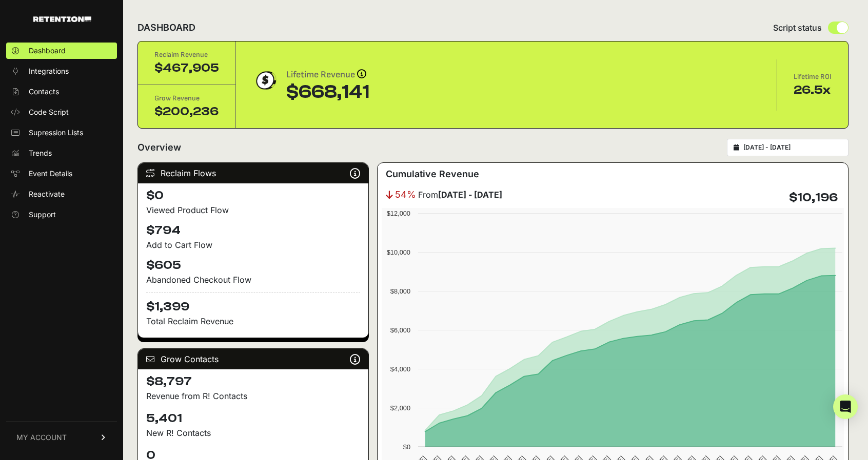 Image resolution: width=868 pixels, height=460 pixels. Describe the element at coordinates (61, 92) in the screenshot. I see `a: Contacts` at that location.